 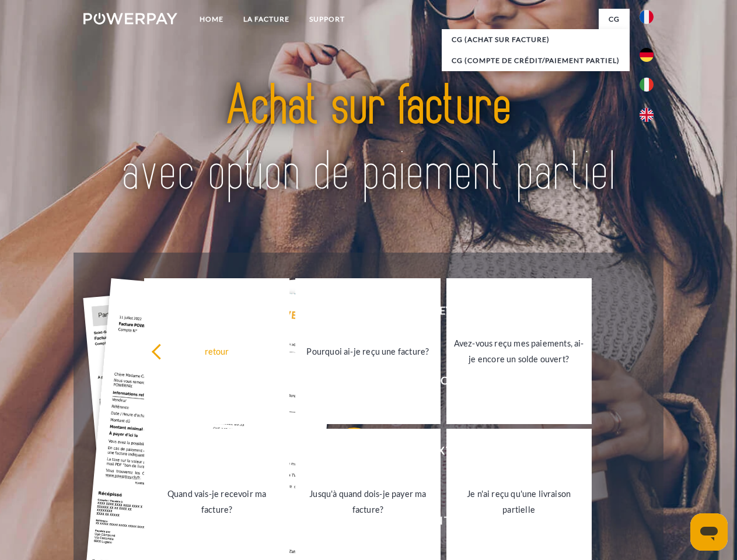 I want to click on img: fr, so click(x=646, y=17).